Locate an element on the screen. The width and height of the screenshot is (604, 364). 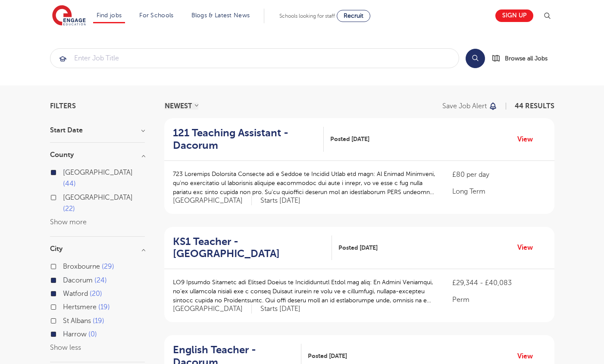
p: £29,344 - £40,083 is located at coordinates (499, 283).